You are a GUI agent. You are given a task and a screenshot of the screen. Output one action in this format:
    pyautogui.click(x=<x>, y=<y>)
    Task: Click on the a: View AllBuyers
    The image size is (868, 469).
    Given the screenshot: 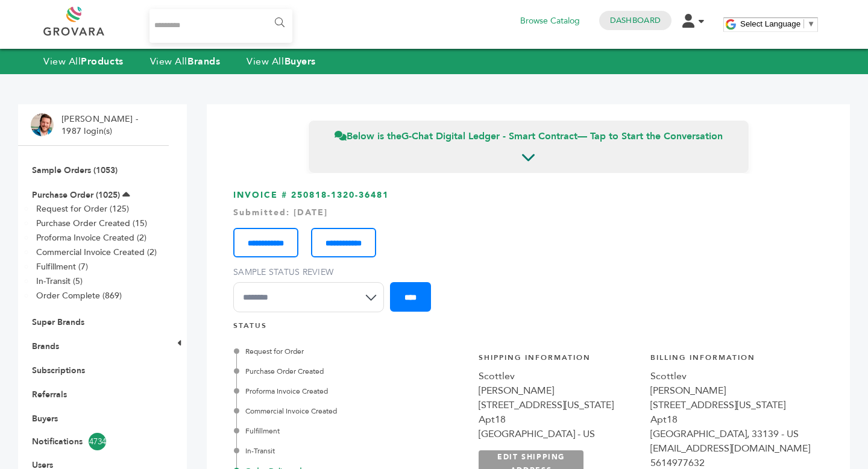 What is the action you would take?
    pyautogui.click(x=281, y=62)
    